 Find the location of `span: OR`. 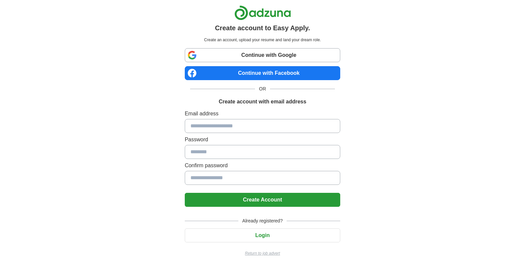

span: OR is located at coordinates (262, 89).